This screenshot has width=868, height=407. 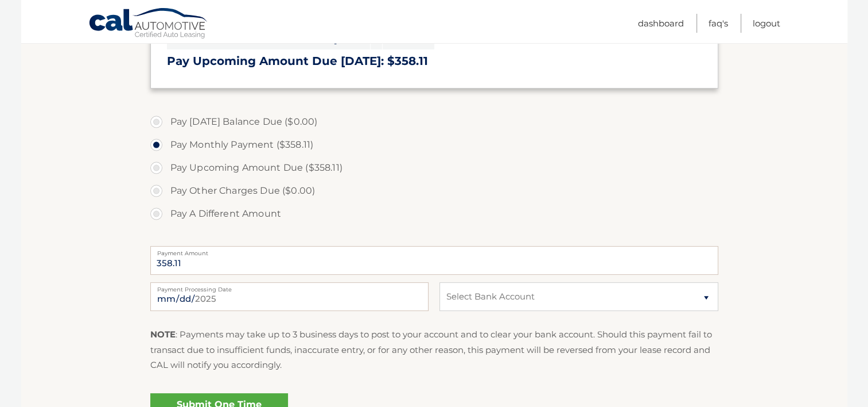 What do you see at coordinates (289, 296) in the screenshot?
I see `input: Payment Date` at bounding box center [289, 296].